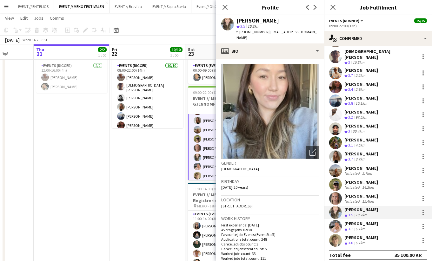 This screenshot has width=432, height=261. What do you see at coordinates (102, 50) in the screenshot?
I see `span: 2/2` at bounding box center [102, 50].